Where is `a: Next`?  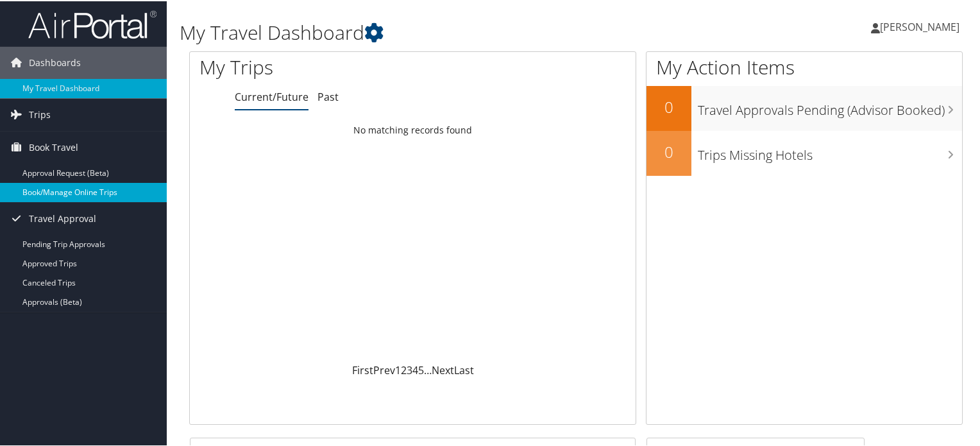 a: Next is located at coordinates (442, 369).